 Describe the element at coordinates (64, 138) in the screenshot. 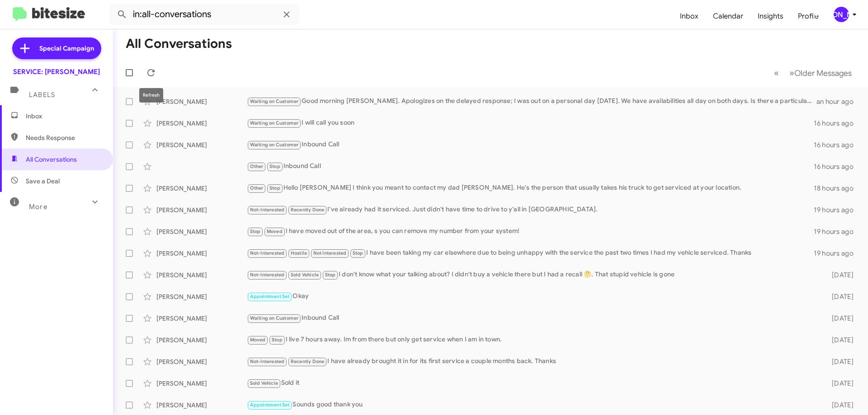

I see `span: Needs Response` at that location.